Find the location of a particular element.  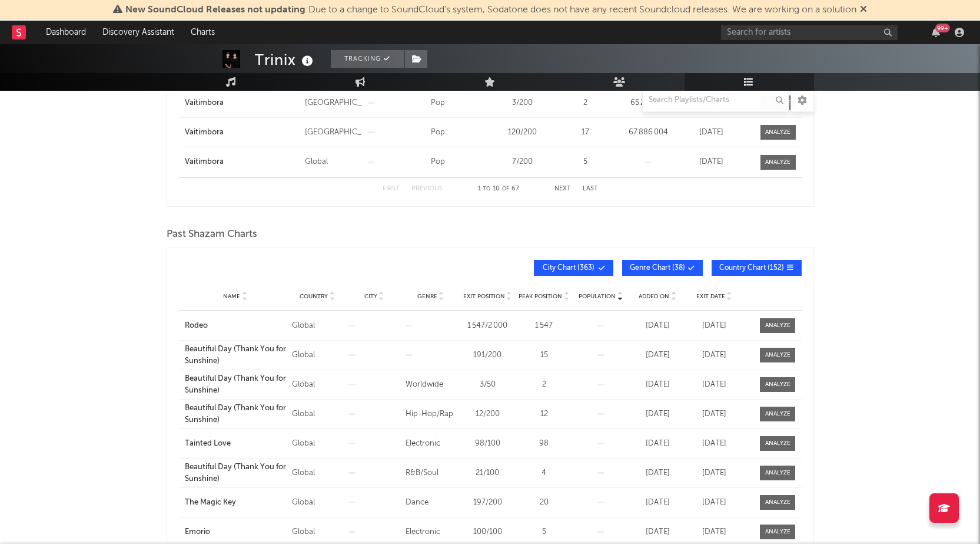

div: Worldwide is located at coordinates (431, 385).